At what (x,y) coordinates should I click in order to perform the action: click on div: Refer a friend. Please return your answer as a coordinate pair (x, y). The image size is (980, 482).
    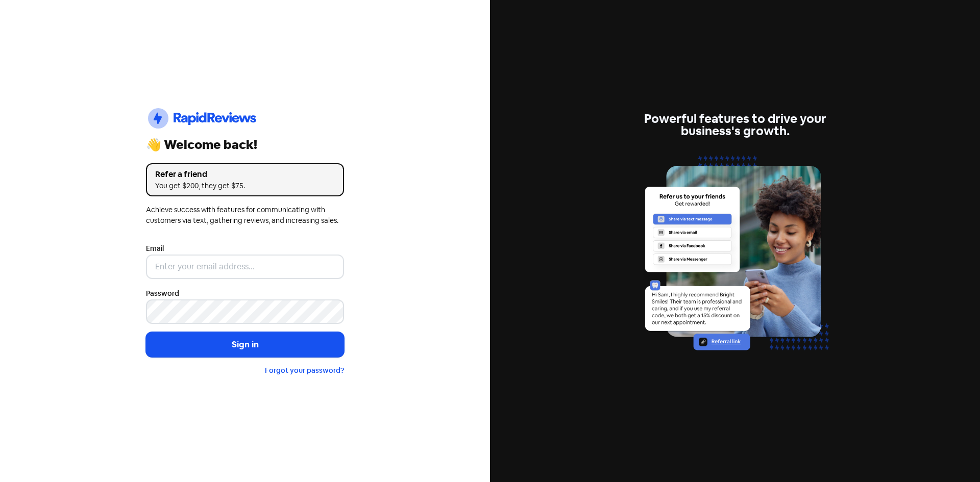
    Looking at the image, I should click on (245, 175).